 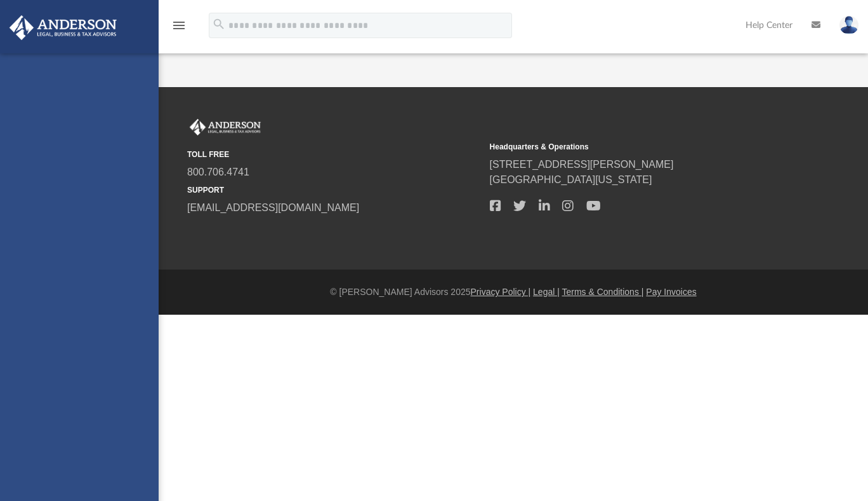 I want to click on i: menu, so click(x=179, y=25).